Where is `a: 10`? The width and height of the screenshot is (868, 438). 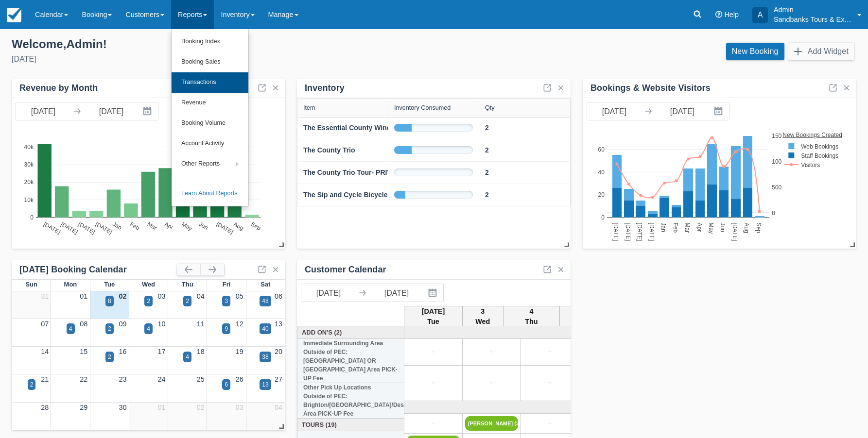
a: 10 is located at coordinates (162, 324).